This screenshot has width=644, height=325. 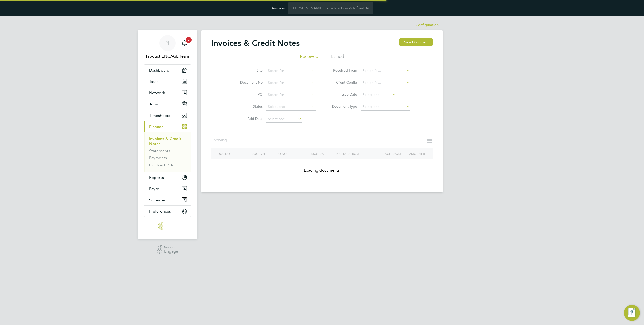 I want to click on button: Engage Resource Center, so click(x=631, y=313).